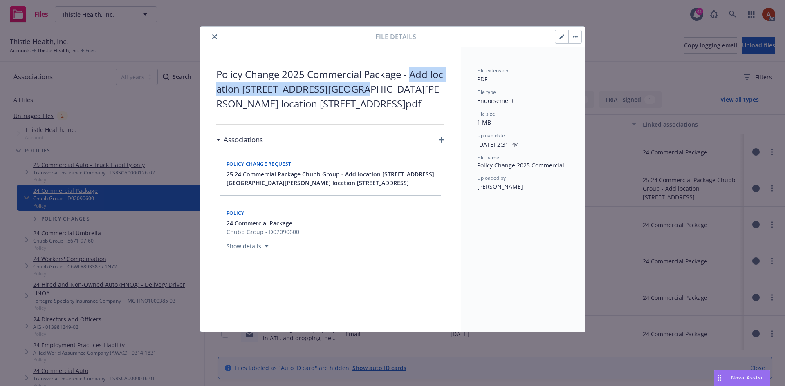  What do you see at coordinates (747, 378) in the screenshot?
I see `span: Nova Assist` at bounding box center [747, 378].